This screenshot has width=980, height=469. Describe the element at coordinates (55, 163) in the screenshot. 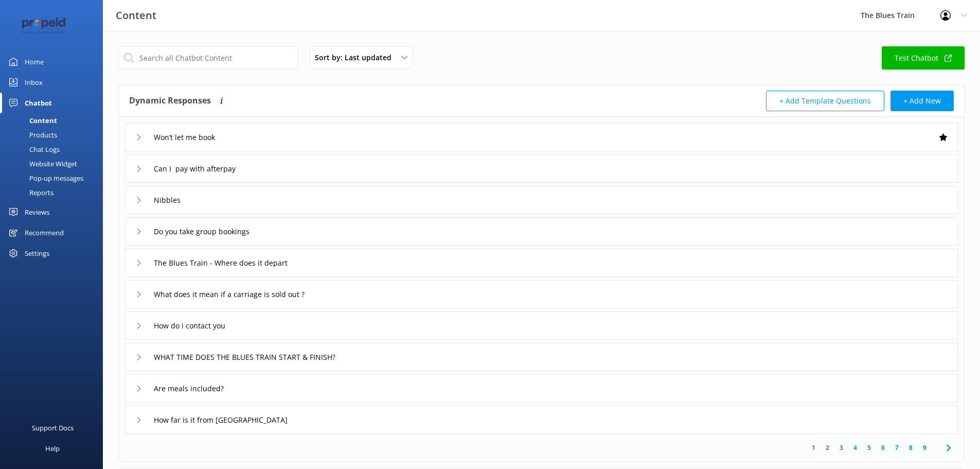

I see `a: Website Widget` at that location.